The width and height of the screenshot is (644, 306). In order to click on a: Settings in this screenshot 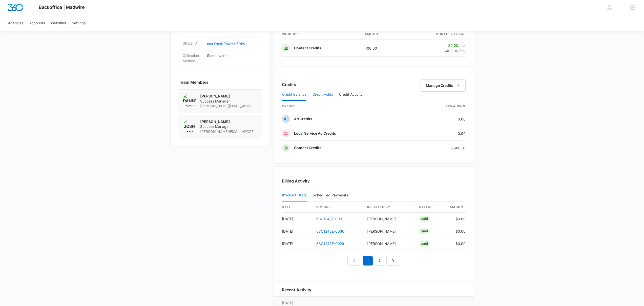, I will do `click(79, 23)`.